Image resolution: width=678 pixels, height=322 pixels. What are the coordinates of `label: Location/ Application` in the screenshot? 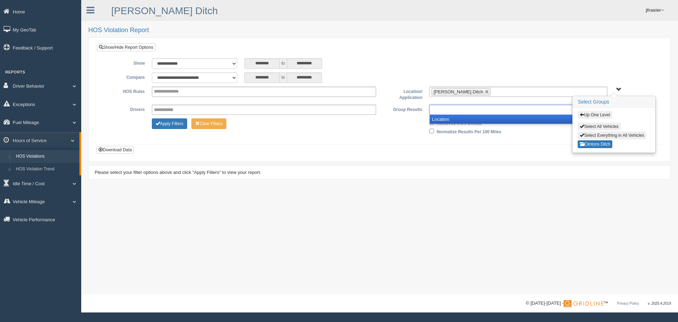 It's located at (403, 94).